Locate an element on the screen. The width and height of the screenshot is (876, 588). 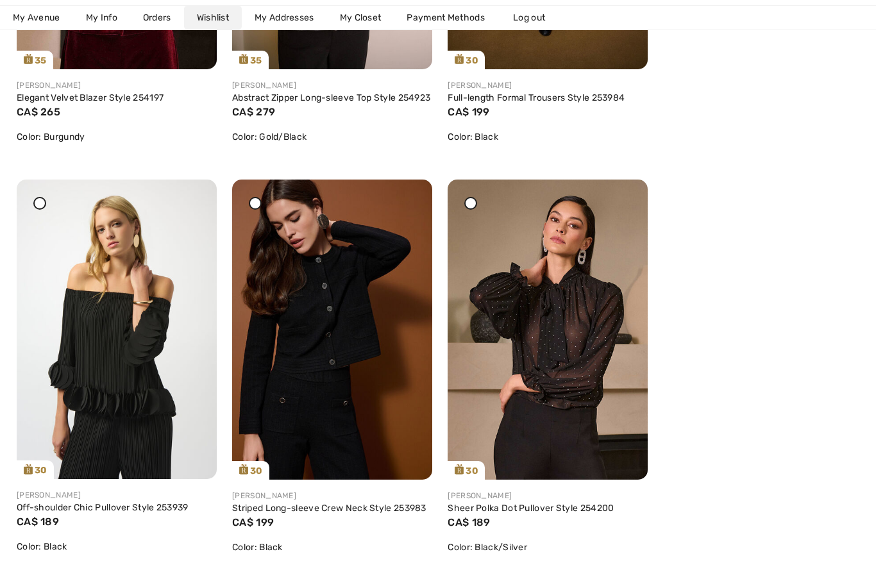
a: Sheer Polka Dot Pullover Style 254200 is located at coordinates (531, 508).